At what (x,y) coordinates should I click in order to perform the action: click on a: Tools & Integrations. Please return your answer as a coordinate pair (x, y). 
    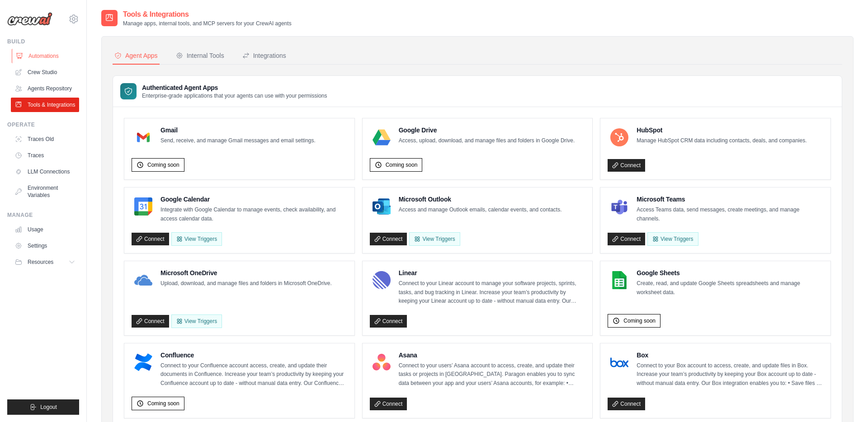
    Looking at the image, I should click on (45, 105).